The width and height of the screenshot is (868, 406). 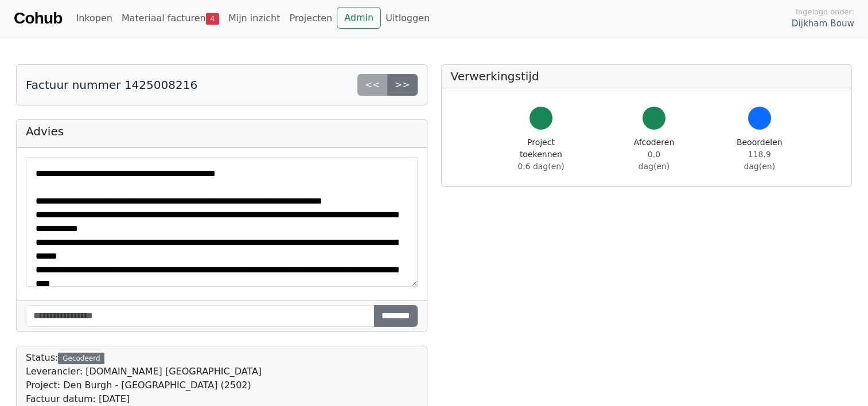 I want to click on span: Dijkham Bouw, so click(x=823, y=23).